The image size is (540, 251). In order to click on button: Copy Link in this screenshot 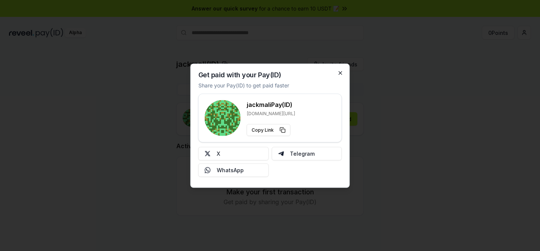, I will do `click(269, 130)`.